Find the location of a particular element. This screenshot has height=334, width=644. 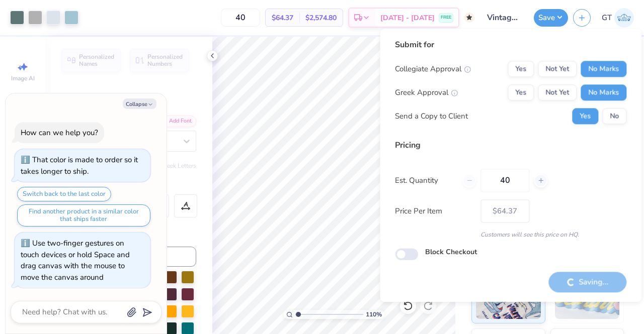

div: Add Font is located at coordinates (176, 121).